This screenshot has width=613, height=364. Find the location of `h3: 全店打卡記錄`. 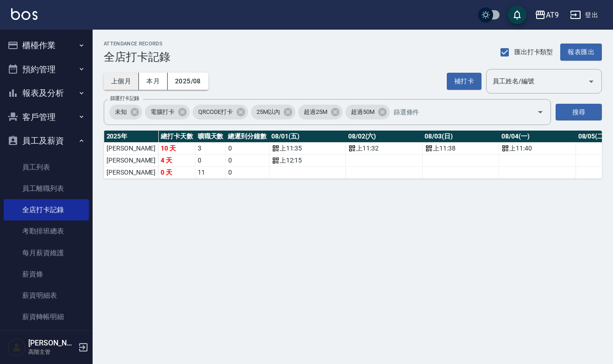

h3: 全店打卡記錄 is located at coordinates (137, 57).